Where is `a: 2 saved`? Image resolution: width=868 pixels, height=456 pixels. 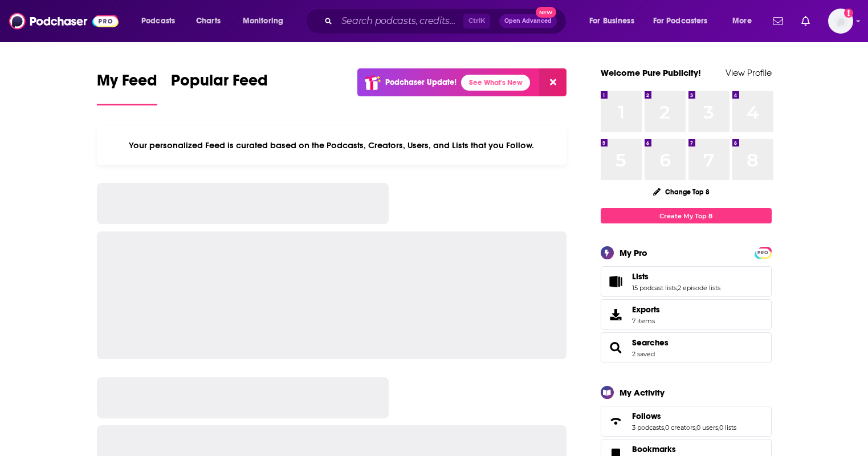
a: 2 saved is located at coordinates (644, 354).